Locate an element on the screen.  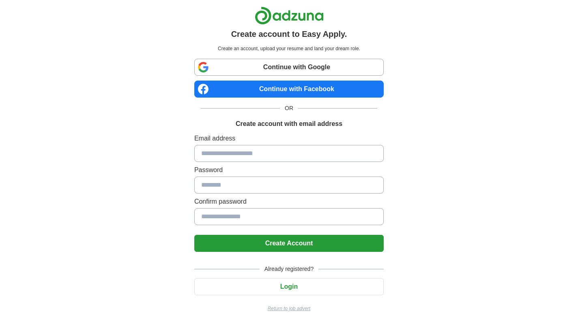
a: Continue with Google is located at coordinates (289, 67).